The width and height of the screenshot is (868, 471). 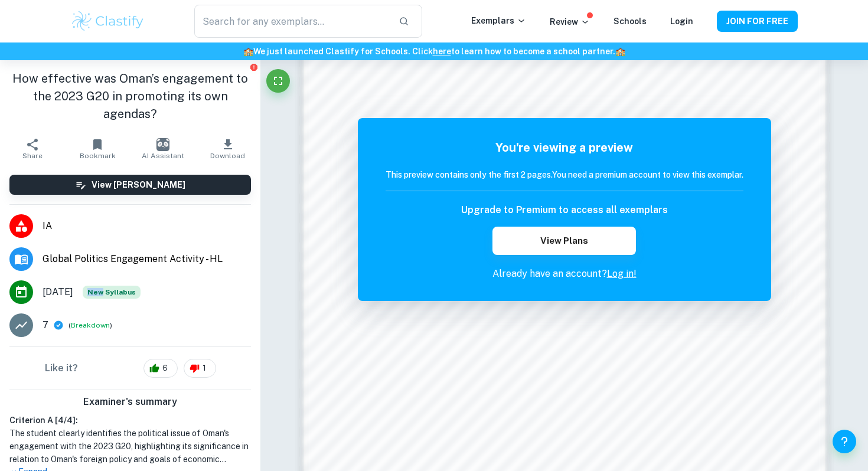 What do you see at coordinates (130, 402) in the screenshot?
I see `h6: Examiner's summary` at bounding box center [130, 402].